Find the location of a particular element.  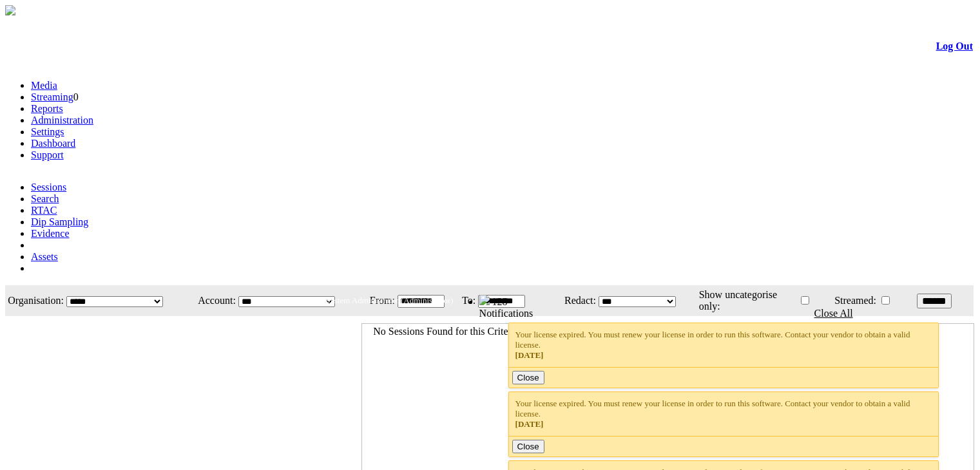

a: Search is located at coordinates (45, 199).